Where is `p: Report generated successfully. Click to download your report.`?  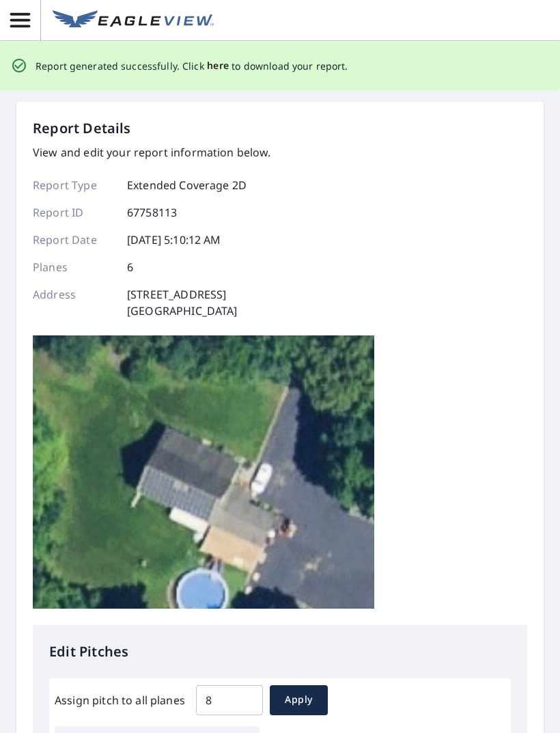
p: Report generated successfully. Click to download your report. is located at coordinates (192, 66).